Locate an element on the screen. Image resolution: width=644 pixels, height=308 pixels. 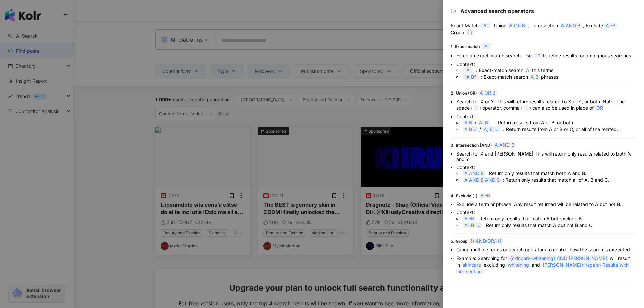
li: Search for X or Y. This will return results related to X or Y, or both. Note: The space ( ) opera... is located at coordinates (546, 105).